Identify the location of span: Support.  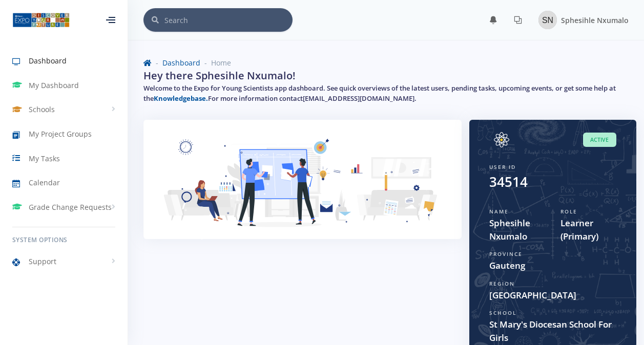
(43, 261).